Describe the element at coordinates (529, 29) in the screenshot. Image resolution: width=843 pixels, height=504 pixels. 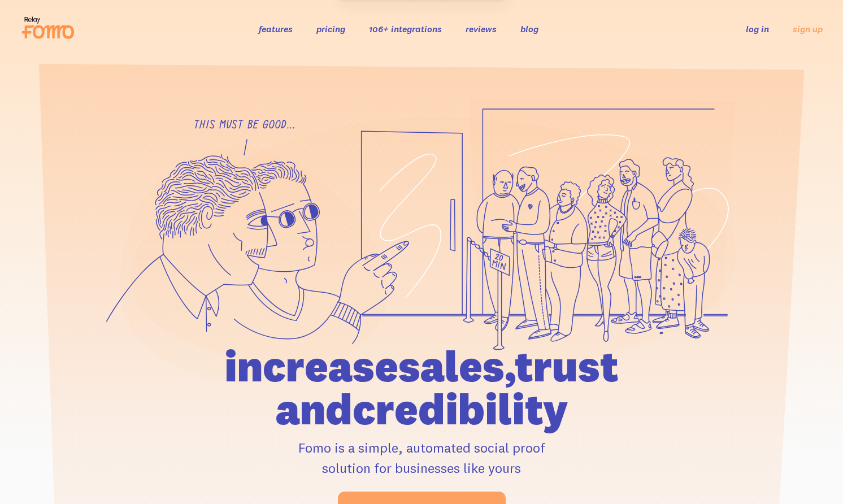
I see `a: blog` at that location.